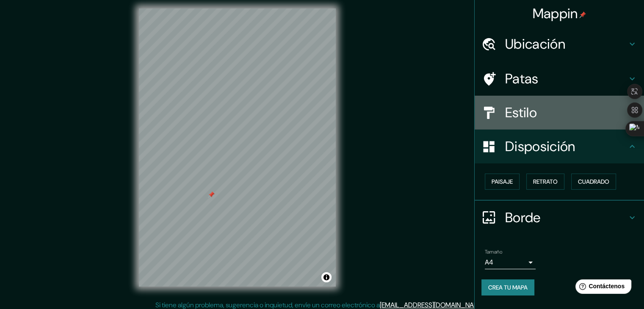 The image size is (644, 309). I want to click on div: Borde, so click(559, 217).